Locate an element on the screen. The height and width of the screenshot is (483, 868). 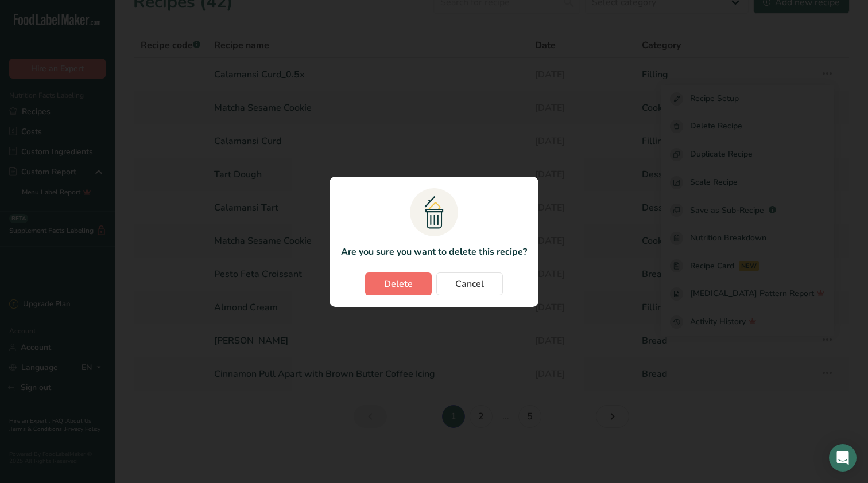
button: Delete is located at coordinates (399, 284).